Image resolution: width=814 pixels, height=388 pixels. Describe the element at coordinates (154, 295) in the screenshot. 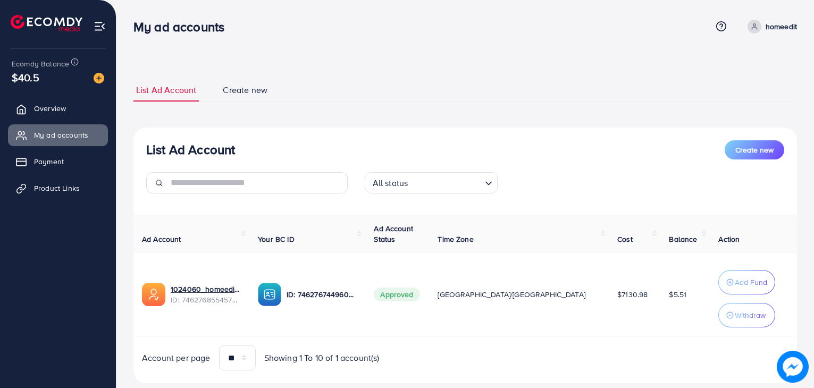

I see `img: ic-ads-acc.e4c84228.svg` at that location.